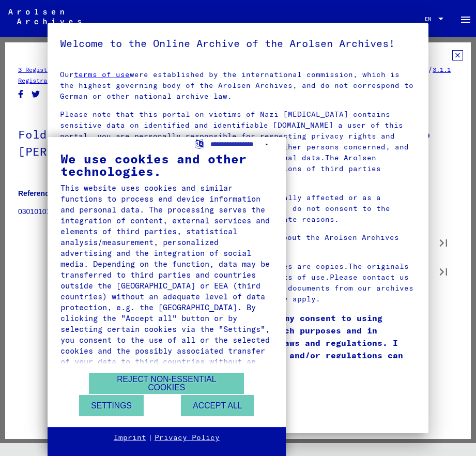 This screenshot has width=476, height=456. Describe the element at coordinates (217, 405) in the screenshot. I see `button: Accept all` at that location.